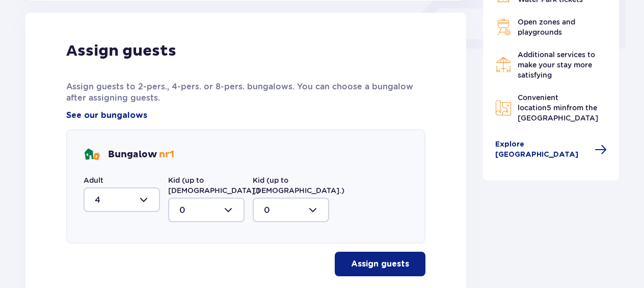 The image size is (644, 288). I want to click on span: 5 min, so click(557, 108).